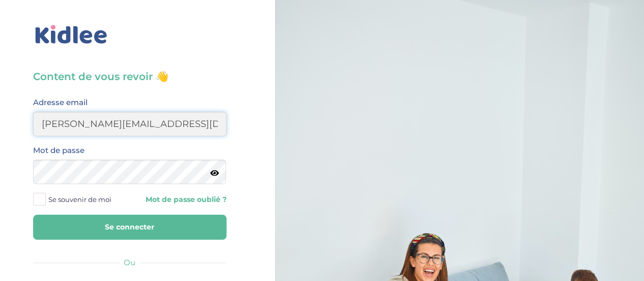  What do you see at coordinates (130, 124) in the screenshot?
I see `input: Email` at bounding box center [130, 124].